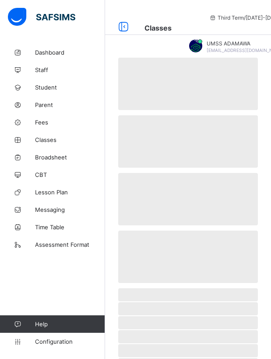 The height and width of the screenshot is (359, 271). I want to click on span: Lesson Plan, so click(70, 192).